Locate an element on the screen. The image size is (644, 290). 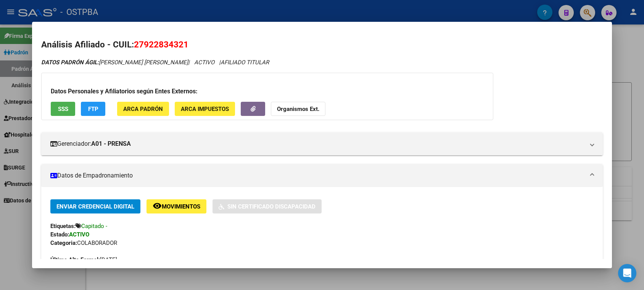
button: Enviar Credencial Digital is located at coordinates (95, 206).